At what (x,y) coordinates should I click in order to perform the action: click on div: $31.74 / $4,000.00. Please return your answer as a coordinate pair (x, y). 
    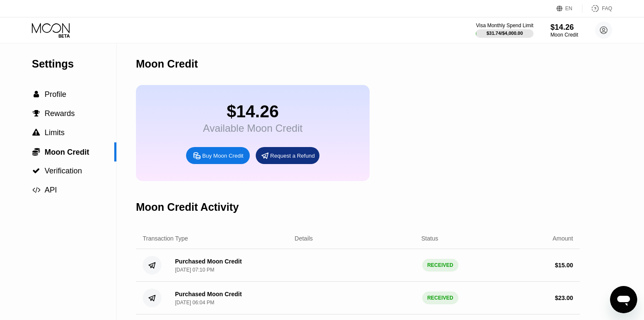
    Looking at the image, I should click on (505, 33).